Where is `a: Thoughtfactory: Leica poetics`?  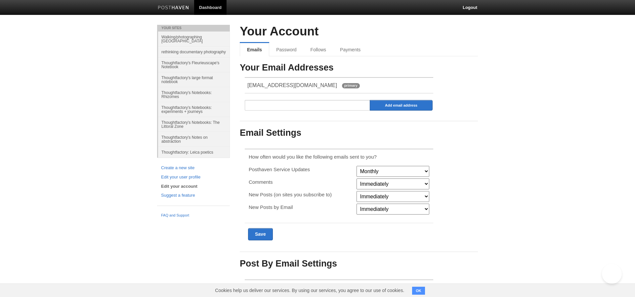
a: Thoughtfactory: Leica poetics is located at coordinates (194, 152).